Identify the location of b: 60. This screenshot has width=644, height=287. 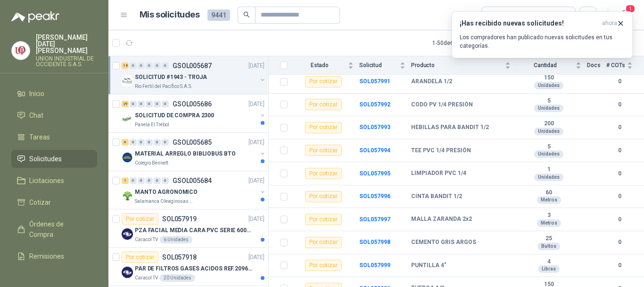
(549, 193).